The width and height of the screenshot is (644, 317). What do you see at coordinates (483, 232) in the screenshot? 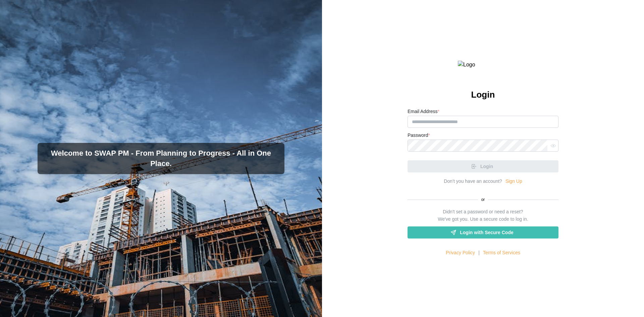
I see `a: Login with Secure Code` at bounding box center [483, 232].